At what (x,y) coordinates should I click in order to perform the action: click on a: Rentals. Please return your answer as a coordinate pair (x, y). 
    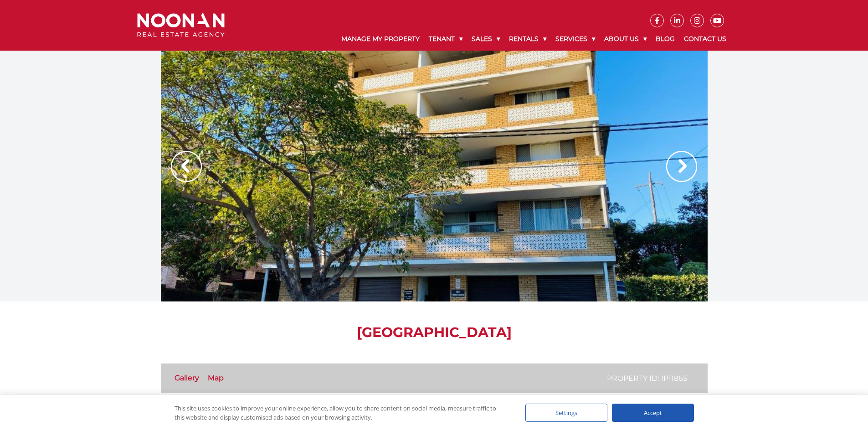
    Looking at the image, I should click on (528, 39).